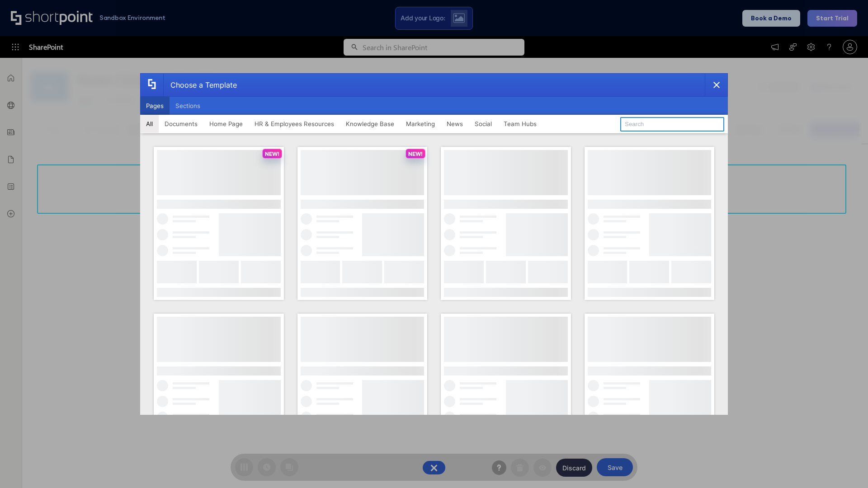  I want to click on button: Home Page, so click(226, 124).